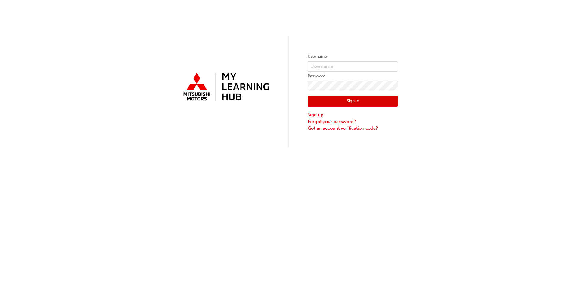 Image resolution: width=578 pixels, height=296 pixels. Describe the element at coordinates (353, 115) in the screenshot. I see `a: Sign up` at that location.